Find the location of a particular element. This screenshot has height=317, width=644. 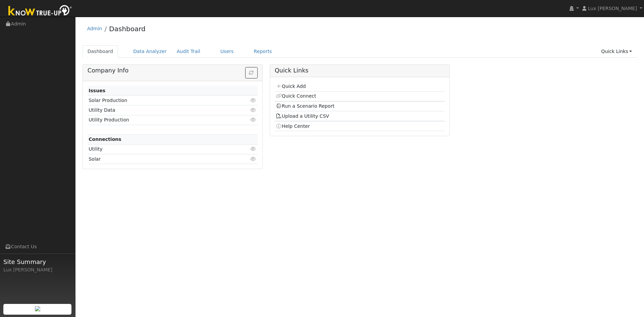

a: Quick Links is located at coordinates (616, 52).